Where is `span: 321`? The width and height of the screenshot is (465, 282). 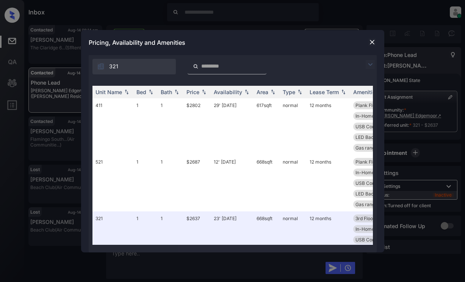
span: 321 is located at coordinates (114, 66).